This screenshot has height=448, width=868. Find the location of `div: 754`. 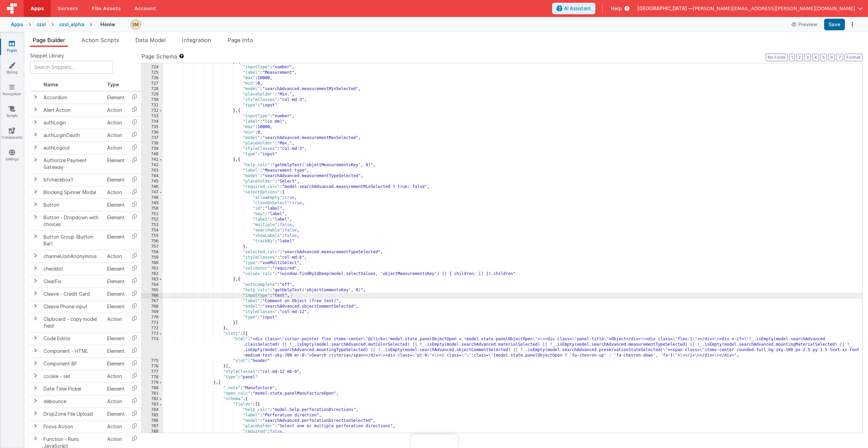

div: 754 is located at coordinates (152, 230).